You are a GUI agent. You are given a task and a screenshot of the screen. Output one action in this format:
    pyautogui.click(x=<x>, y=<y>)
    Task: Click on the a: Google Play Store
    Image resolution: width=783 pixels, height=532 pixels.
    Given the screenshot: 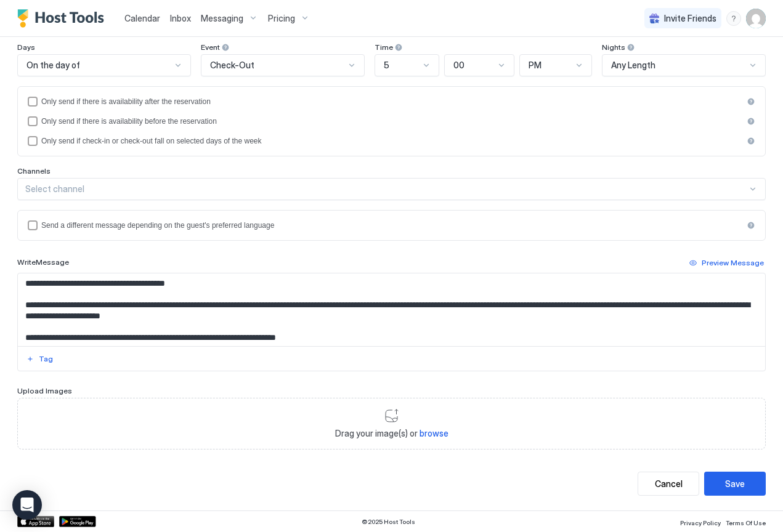 What is the action you would take?
    pyautogui.click(x=78, y=521)
    